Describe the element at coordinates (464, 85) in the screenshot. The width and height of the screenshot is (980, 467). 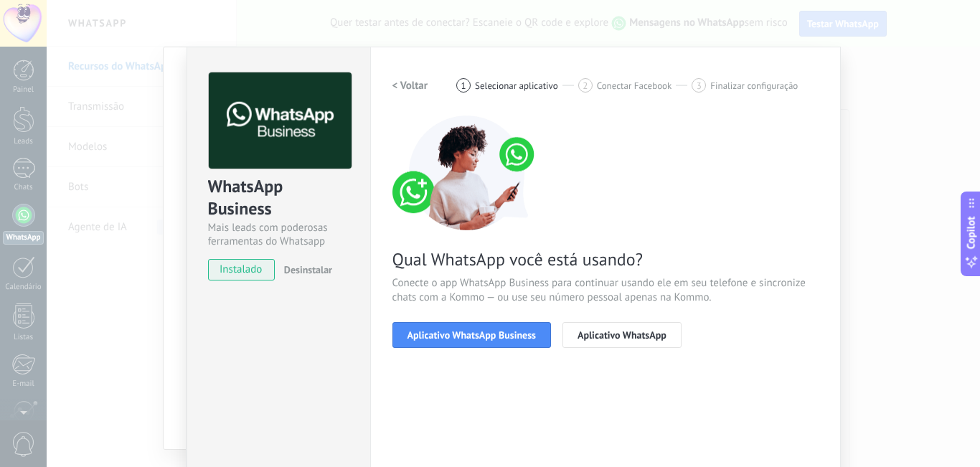
I see `span: 1` at that location.